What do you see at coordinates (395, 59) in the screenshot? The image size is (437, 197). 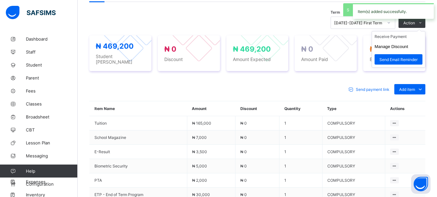 I see `span: Balance` at bounding box center [395, 59].